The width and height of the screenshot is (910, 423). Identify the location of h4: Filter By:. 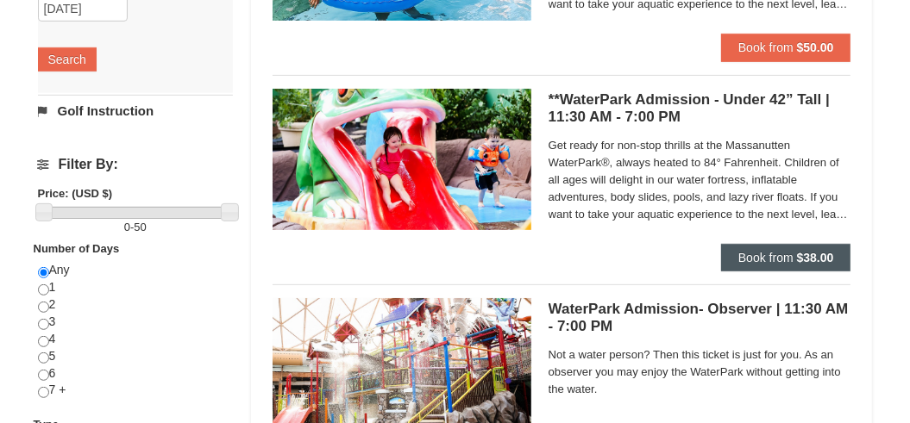
(135, 165).